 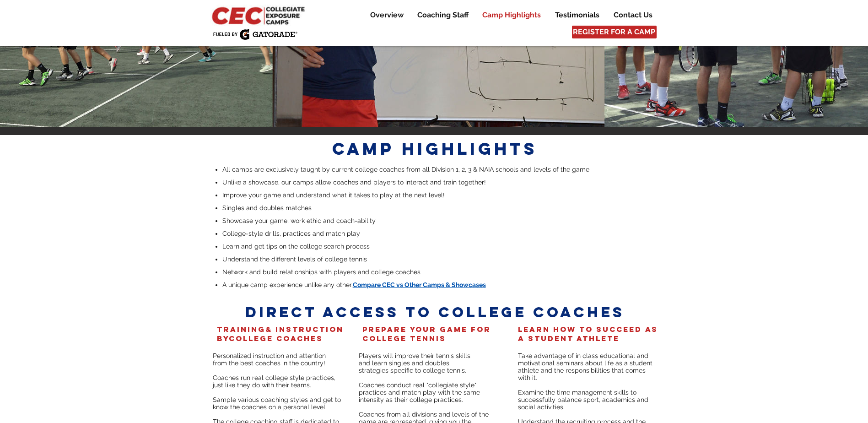 What do you see at coordinates (295, 259) in the screenshot?
I see `span: Understand the different levels of college tennis` at bounding box center [295, 259].